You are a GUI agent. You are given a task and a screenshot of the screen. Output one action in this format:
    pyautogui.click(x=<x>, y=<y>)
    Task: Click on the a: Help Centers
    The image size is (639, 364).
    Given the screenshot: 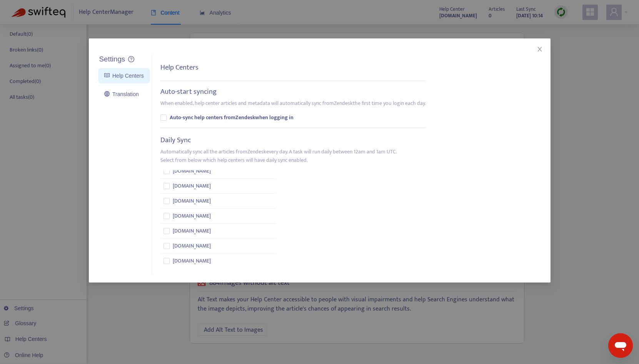 What is the action you would take?
    pyautogui.click(x=124, y=76)
    